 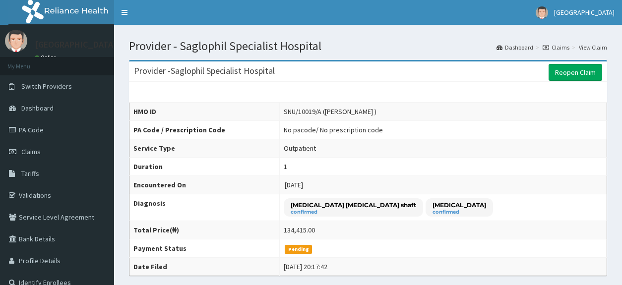 What do you see at coordinates (368, 46) in the screenshot?
I see `h1: Provider - Saglophil Specialist Hospital` at bounding box center [368, 46].